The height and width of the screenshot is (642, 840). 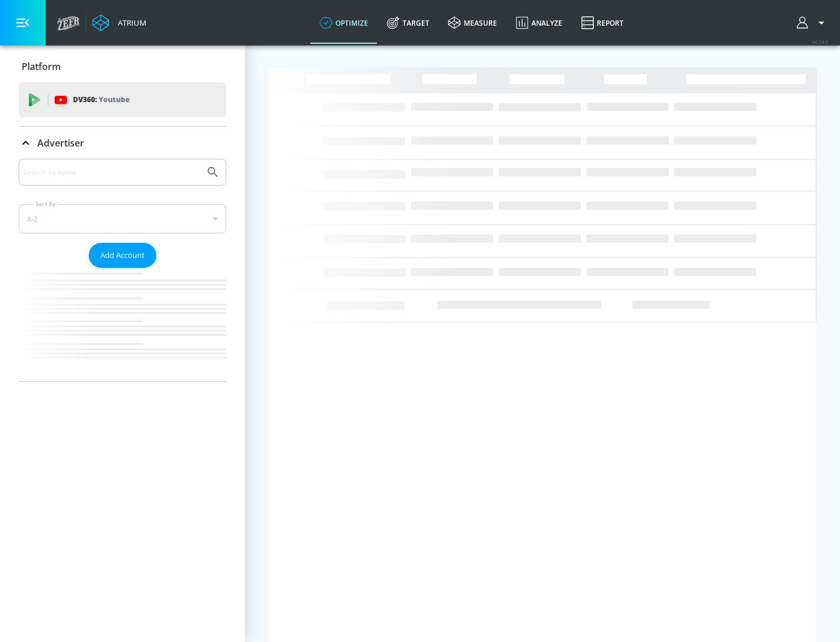 I want to click on p: Advertiser, so click(x=61, y=143).